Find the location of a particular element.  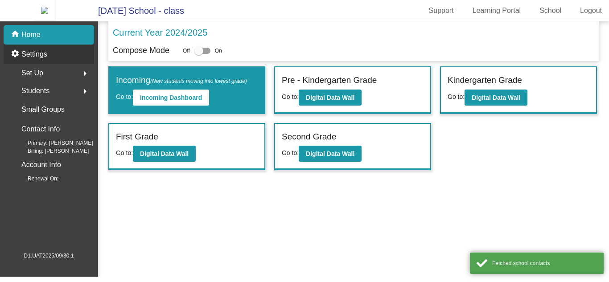

label: Second Grade is located at coordinates (309, 137).